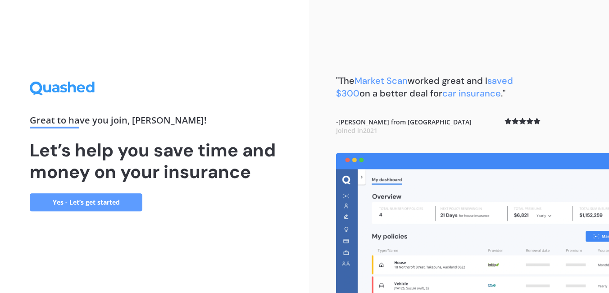 The width and height of the screenshot is (609, 293). I want to click on img: dashboard.webp, so click(472, 223).